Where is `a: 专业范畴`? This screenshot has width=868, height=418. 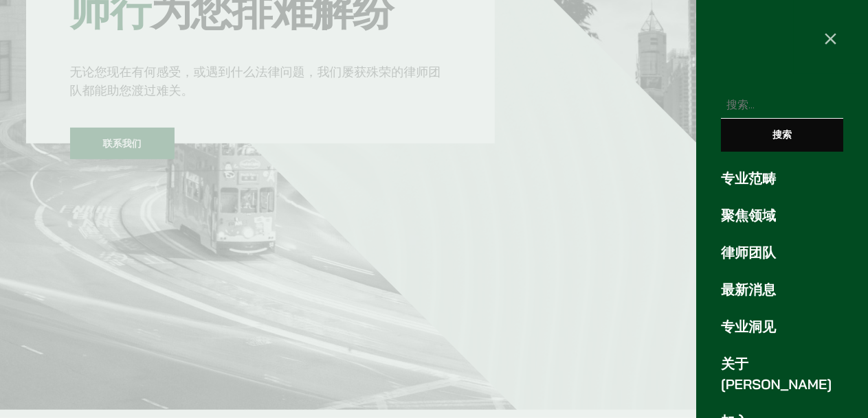
a: 专业范畴 is located at coordinates (782, 178).